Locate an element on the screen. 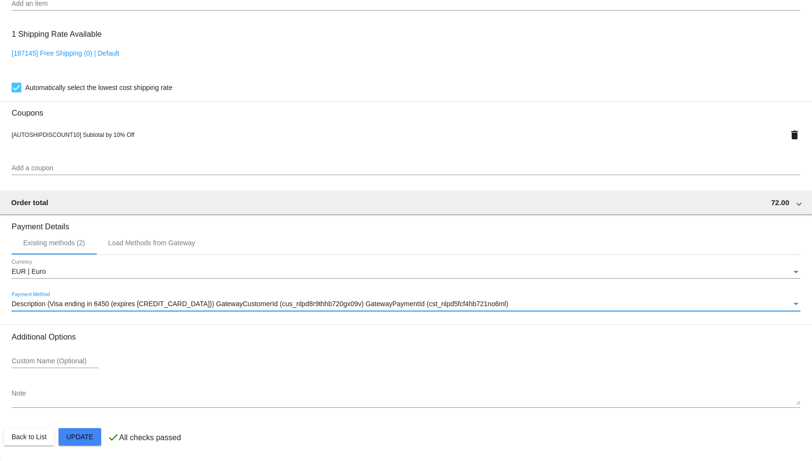 This screenshot has height=461, width=812. span: EUR | Euro is located at coordinates (29, 272).